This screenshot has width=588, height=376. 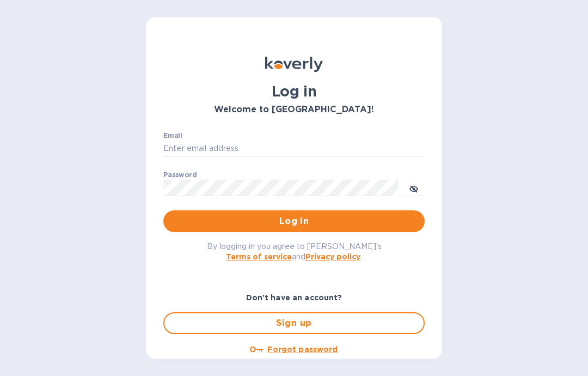 What do you see at coordinates (333, 257) in the screenshot?
I see `b: Privacy policy` at bounding box center [333, 257].